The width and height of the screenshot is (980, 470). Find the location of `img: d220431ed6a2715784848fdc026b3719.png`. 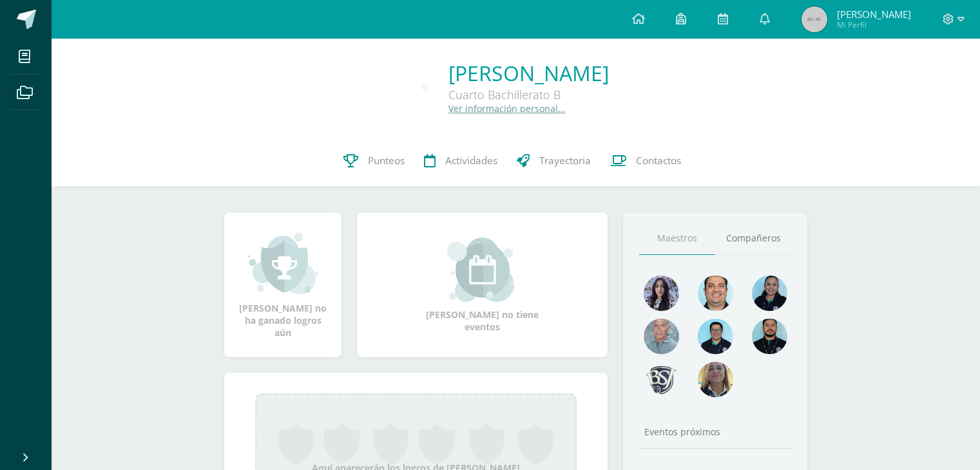

img: d220431ed6a2715784848fdc026b3719.png is located at coordinates (716, 336).